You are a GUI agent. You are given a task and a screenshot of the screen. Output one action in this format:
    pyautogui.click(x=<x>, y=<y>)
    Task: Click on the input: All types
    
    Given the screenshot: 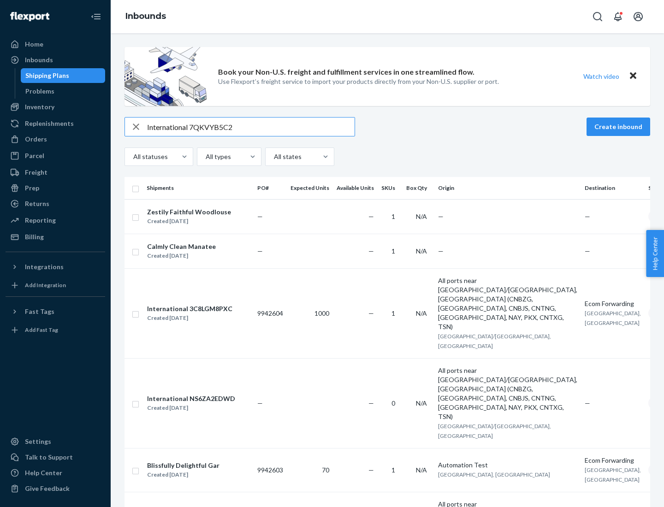 What is the action you would take?
    pyautogui.click(x=205, y=157)
    